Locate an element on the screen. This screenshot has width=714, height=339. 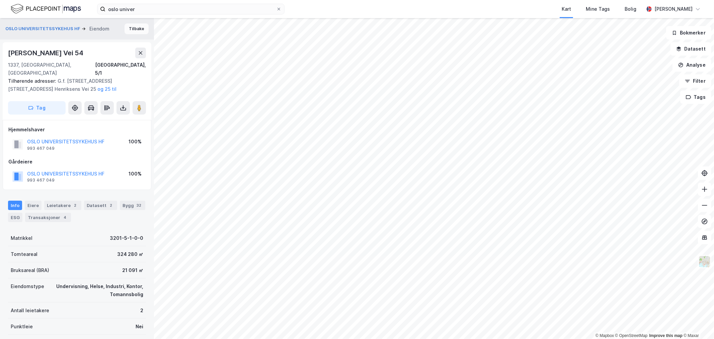
div: Leietakere is located at coordinates (63, 205).